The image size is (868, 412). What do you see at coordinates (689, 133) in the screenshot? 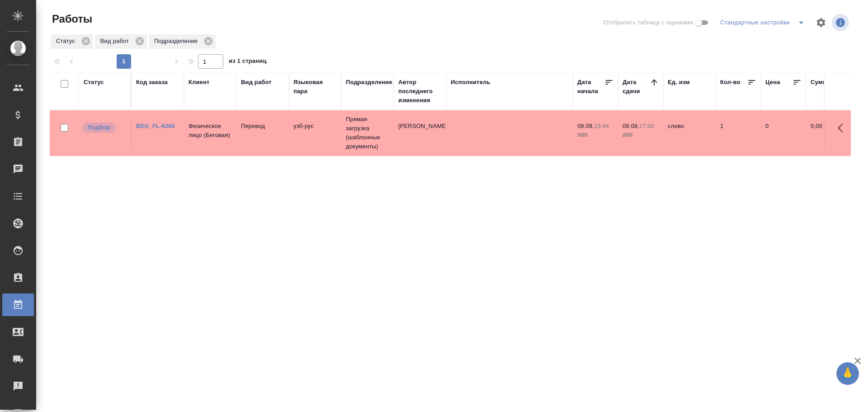
I see `td: слово` at bounding box center [689, 133].